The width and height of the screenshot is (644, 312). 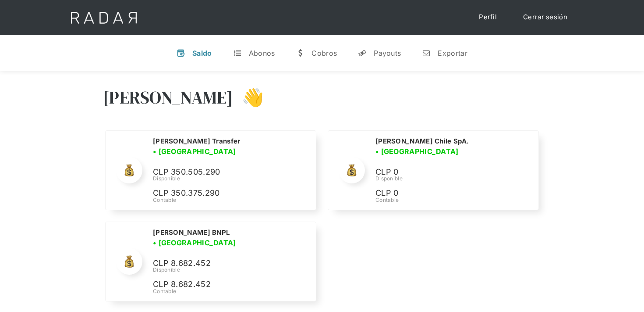 What do you see at coordinates (362, 53) in the screenshot?
I see `div: y` at bounding box center [362, 53].